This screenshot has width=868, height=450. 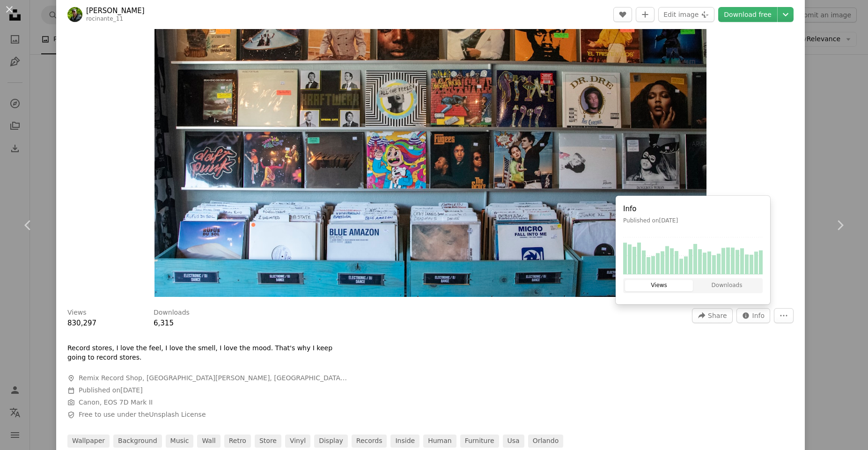 What do you see at coordinates (785, 14) in the screenshot?
I see `button: Choose download size` at bounding box center [785, 14].